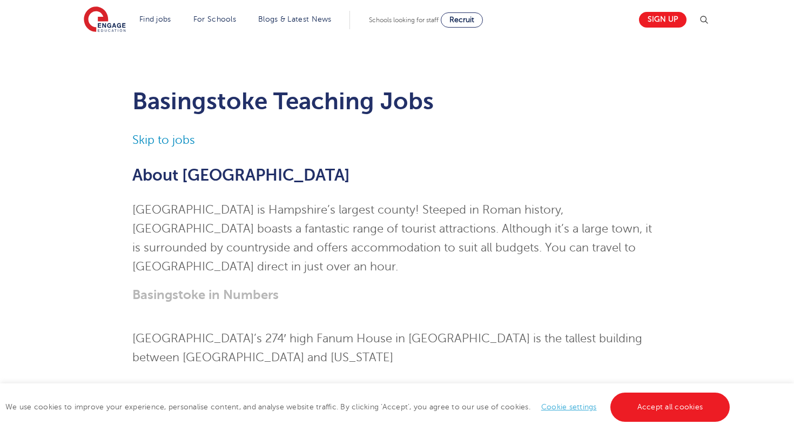 Image resolution: width=794 pixels, height=431 pixels. I want to click on span: Schools looking for staff, so click(404, 20).